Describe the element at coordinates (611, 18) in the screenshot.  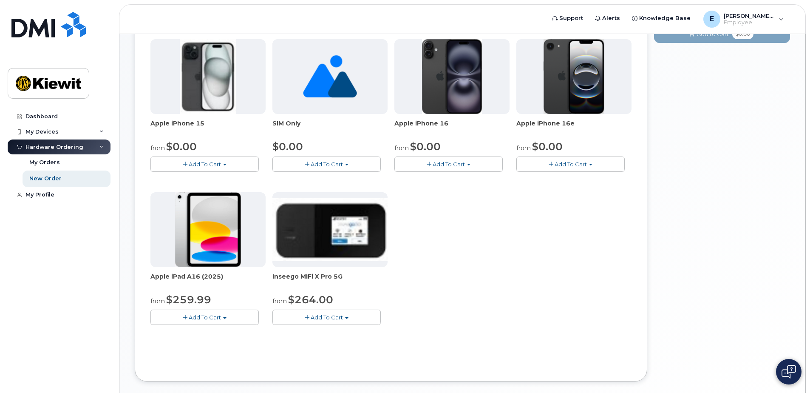
I see `span: Alerts` at that location.